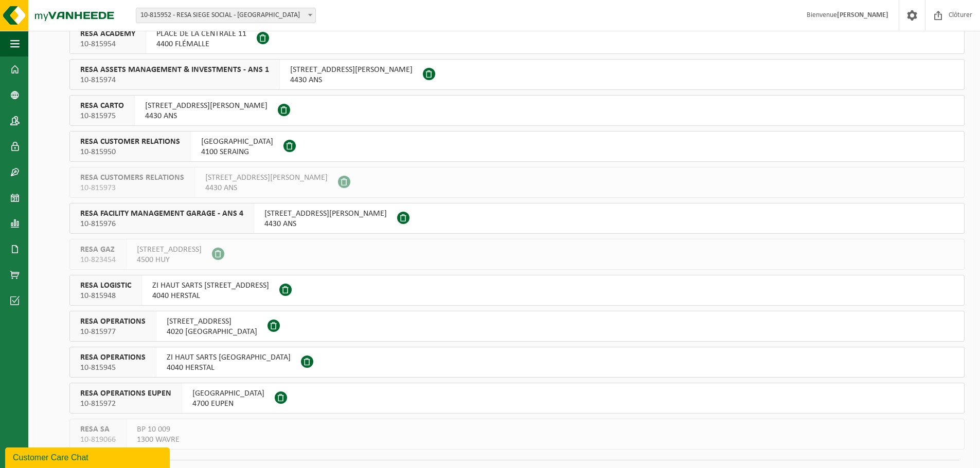 The width and height of the screenshot is (980, 468). Describe the element at coordinates (162, 214) in the screenshot. I see `span: RESA FACILITY MANAGEMENT GARAGE - ANS 4` at that location.